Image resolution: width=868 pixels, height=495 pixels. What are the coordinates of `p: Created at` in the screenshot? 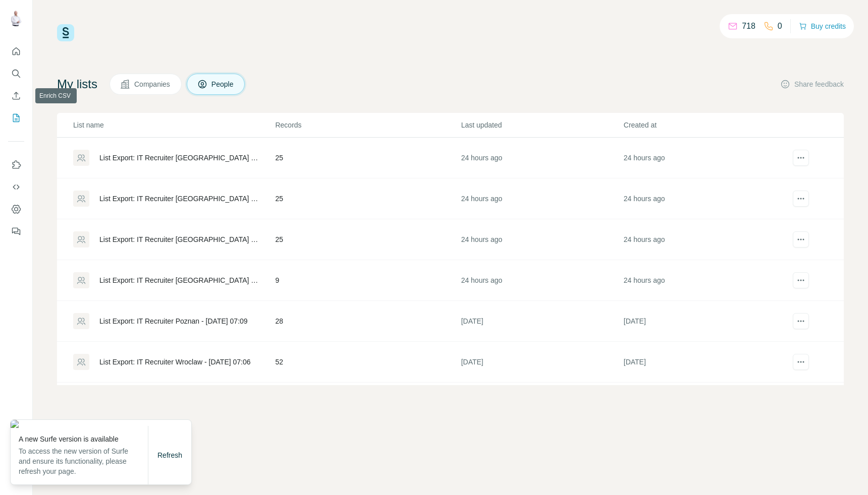 It's located at (705, 125).